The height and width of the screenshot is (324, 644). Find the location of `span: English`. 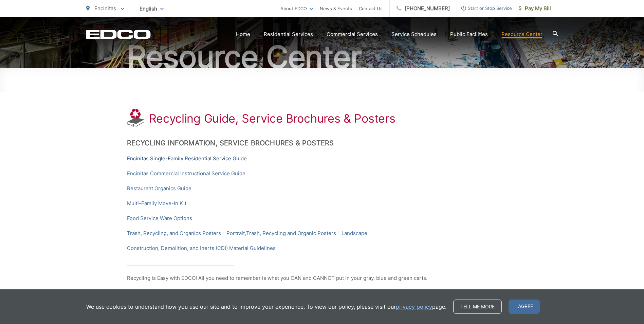

span: English is located at coordinates (151, 8).